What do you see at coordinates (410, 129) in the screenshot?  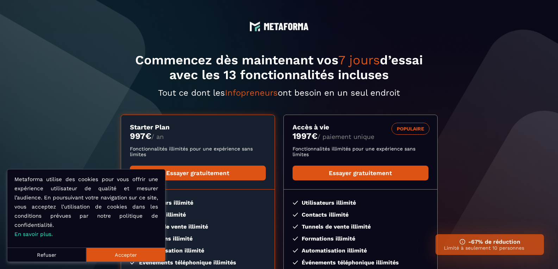 I see `div: POPULAIRE` at bounding box center [410, 129].